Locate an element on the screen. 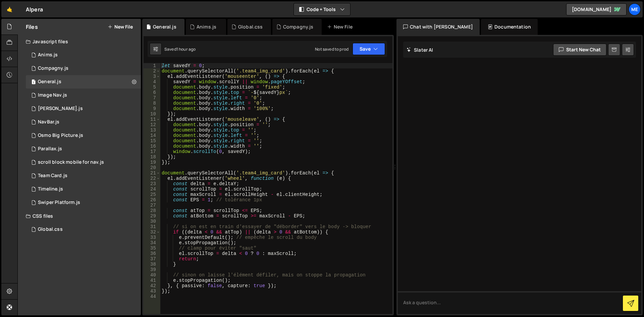 This screenshot has height=317, width=644. div: Parallax.js is located at coordinates (50, 149).